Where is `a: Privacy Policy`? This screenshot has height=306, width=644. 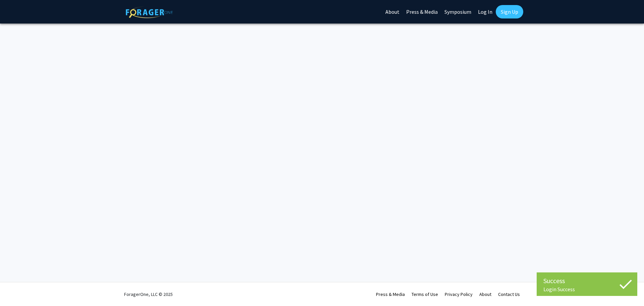
a: Privacy Policy is located at coordinates (459, 294).